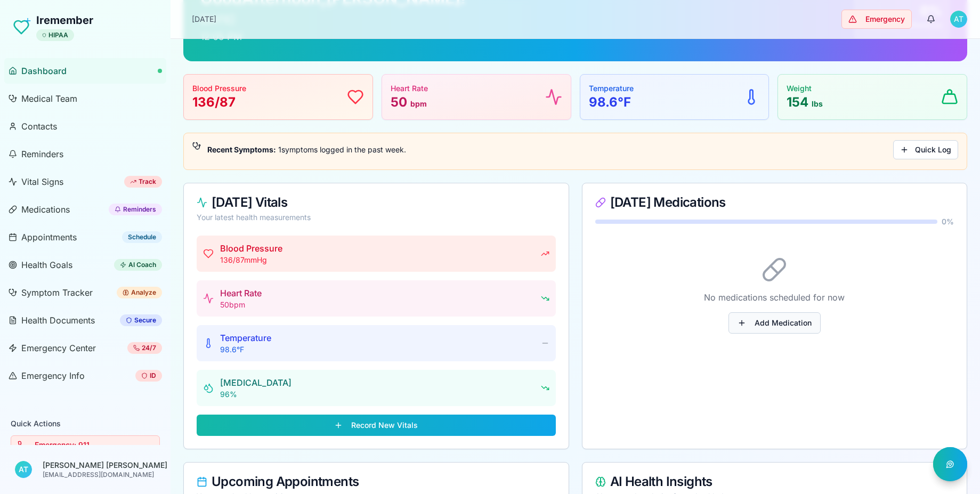 The width and height of the screenshot is (980, 494). I want to click on h1: Iremember, so click(65, 20).